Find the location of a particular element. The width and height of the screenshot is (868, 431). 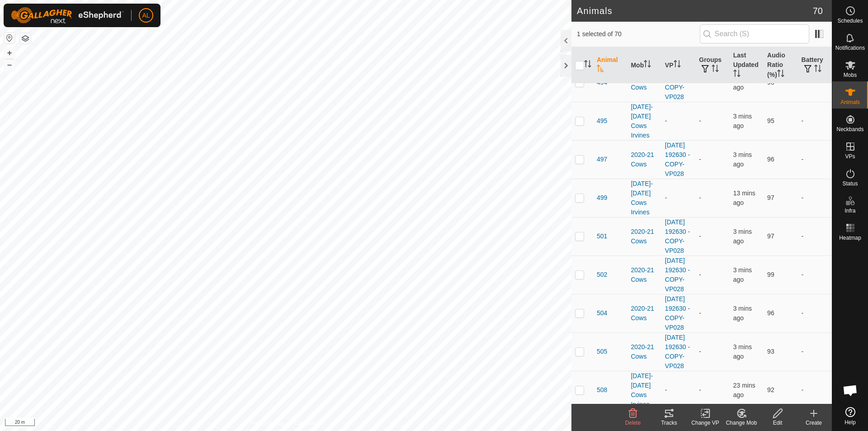

h2: Animals is located at coordinates (695, 10).